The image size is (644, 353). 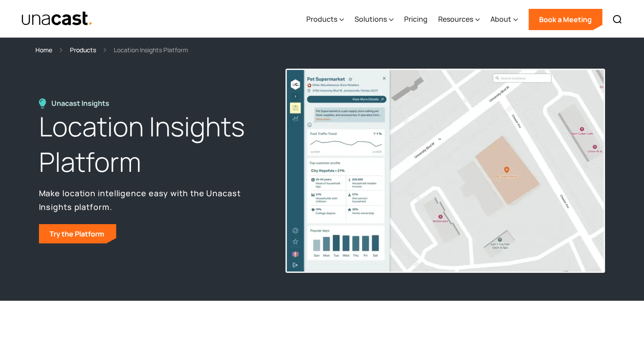 I want to click on img: Search icon, so click(x=617, y=19).